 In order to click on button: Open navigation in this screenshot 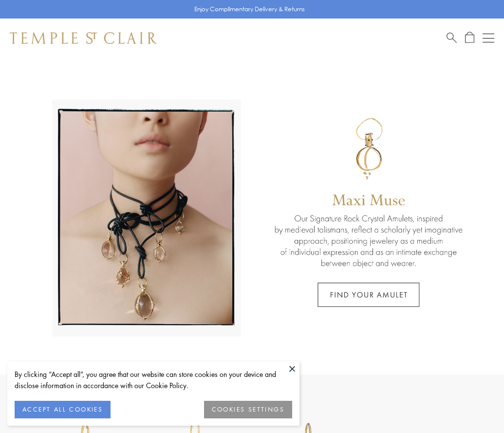, I will do `click(489, 38)`.